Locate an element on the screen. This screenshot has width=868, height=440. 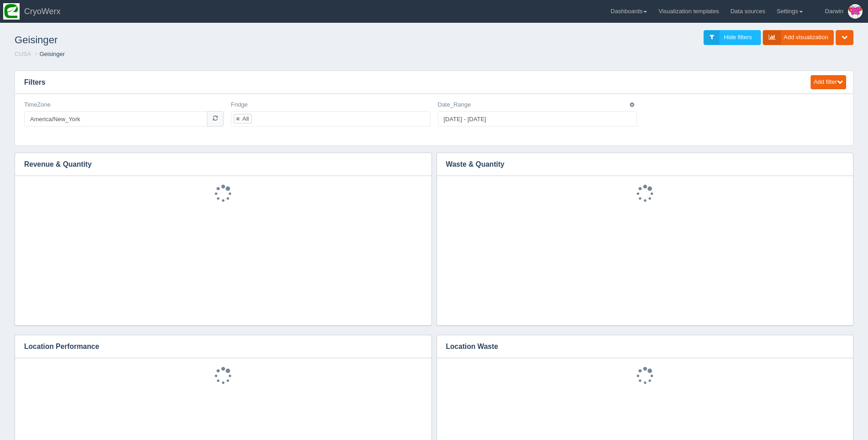
a: Hide filters is located at coordinates (732, 37).